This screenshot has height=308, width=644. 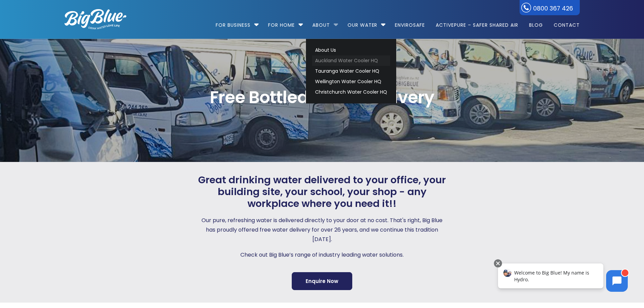 I want to click on a: About Us, so click(x=351, y=50).